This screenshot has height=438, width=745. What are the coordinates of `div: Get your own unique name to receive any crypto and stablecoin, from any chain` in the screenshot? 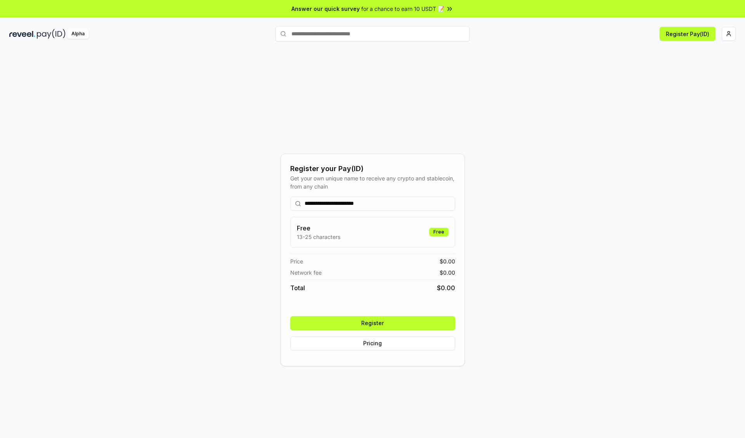 It's located at (373, 182).